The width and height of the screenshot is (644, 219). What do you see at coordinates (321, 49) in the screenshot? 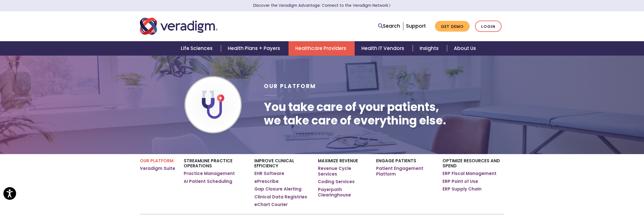
I see `a: Healthcare Providers` at bounding box center [321, 49].